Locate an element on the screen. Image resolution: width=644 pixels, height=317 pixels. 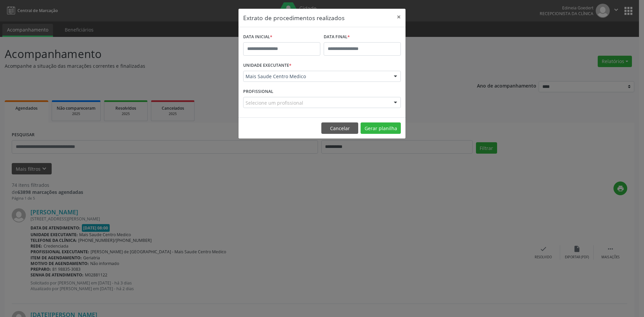
label: PROFISSIONAL is located at coordinates (258, 91).